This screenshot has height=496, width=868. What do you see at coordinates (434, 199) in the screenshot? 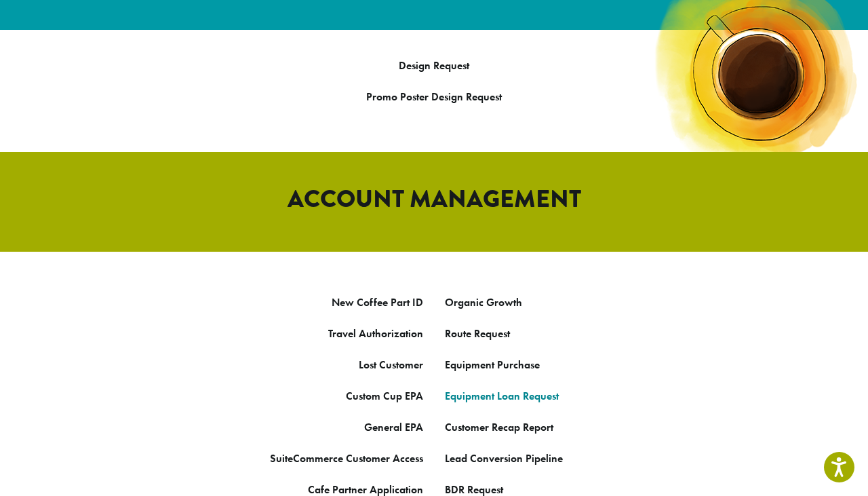
I see `h2: ACCOUNT MANAGEMENT` at bounding box center [434, 199].